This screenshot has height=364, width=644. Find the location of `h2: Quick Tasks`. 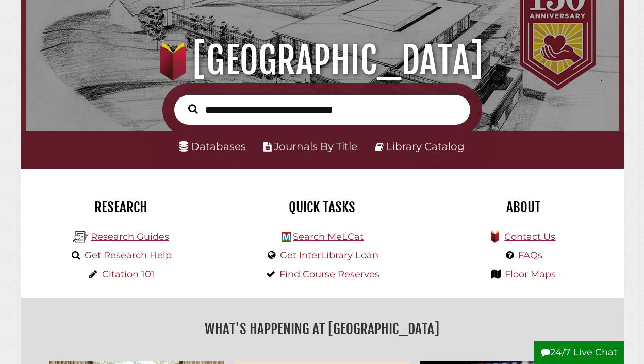

h2: Quick Tasks is located at coordinates (322, 207).